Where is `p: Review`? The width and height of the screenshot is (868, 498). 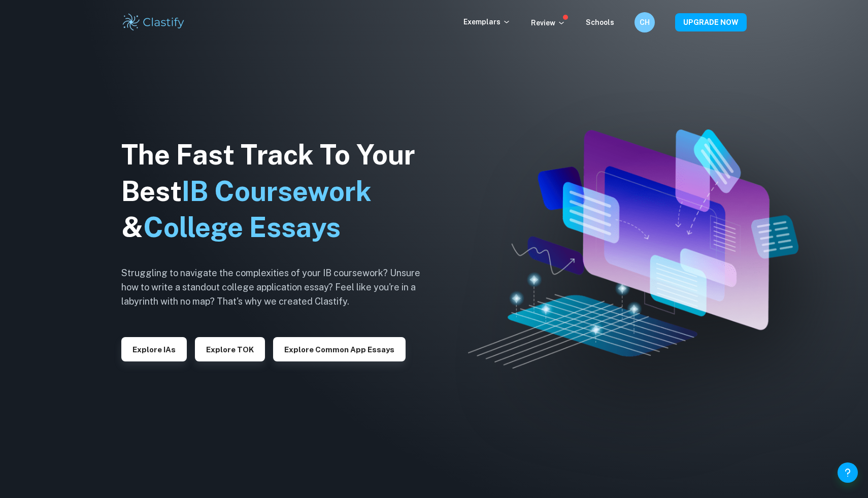
p: Review is located at coordinates (548, 23).